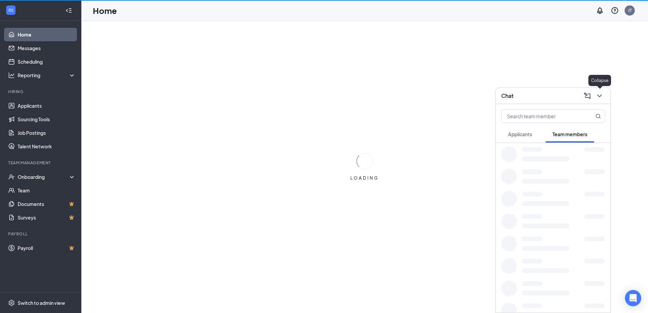  What do you see at coordinates (46, 218) in the screenshot?
I see `a: SurveysCrown` at bounding box center [46, 218].